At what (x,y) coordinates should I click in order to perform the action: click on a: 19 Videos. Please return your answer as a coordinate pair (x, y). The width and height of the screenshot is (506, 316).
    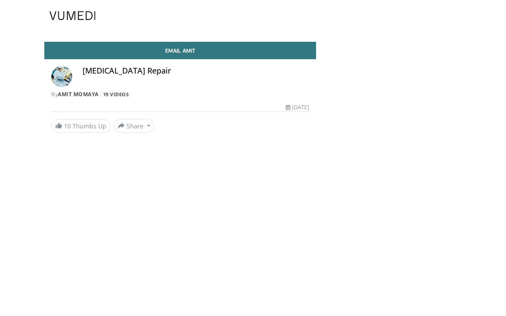
    Looking at the image, I should click on (116, 94).